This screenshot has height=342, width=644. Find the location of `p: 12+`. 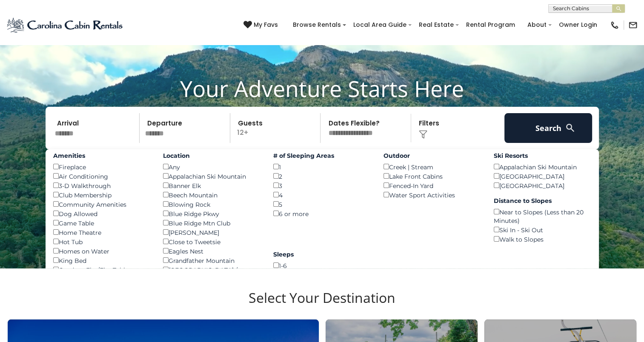

p: 12+ is located at coordinates (277, 128).